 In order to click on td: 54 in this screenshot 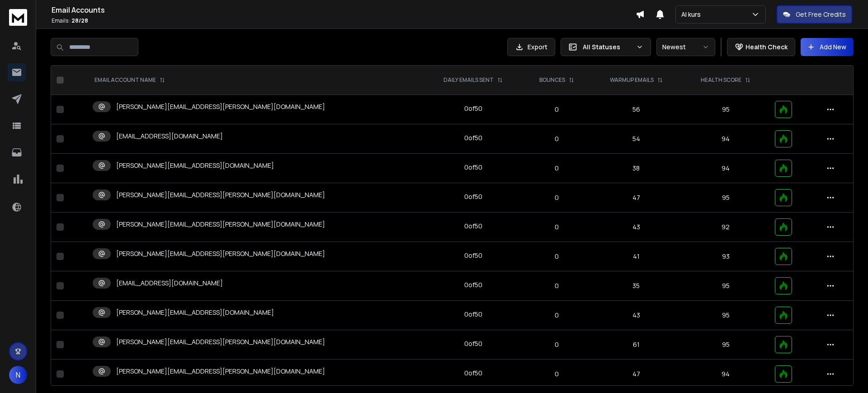, I will do `click(636, 139)`.